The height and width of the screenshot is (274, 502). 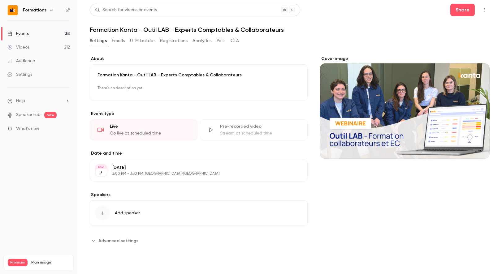 I want to click on label: About, so click(x=199, y=59).